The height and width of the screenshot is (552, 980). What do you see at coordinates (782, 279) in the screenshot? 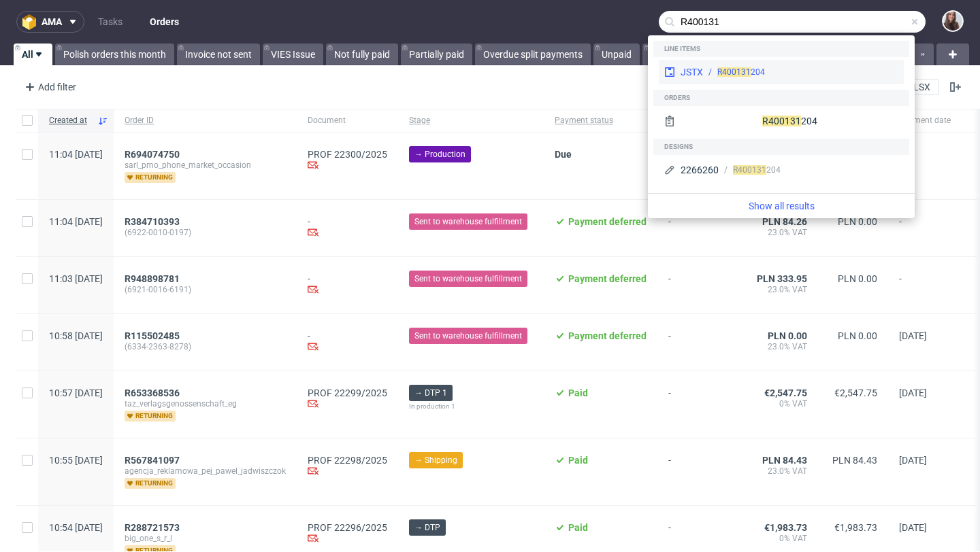
I see `span: PLN 333.95` at bounding box center [782, 279].